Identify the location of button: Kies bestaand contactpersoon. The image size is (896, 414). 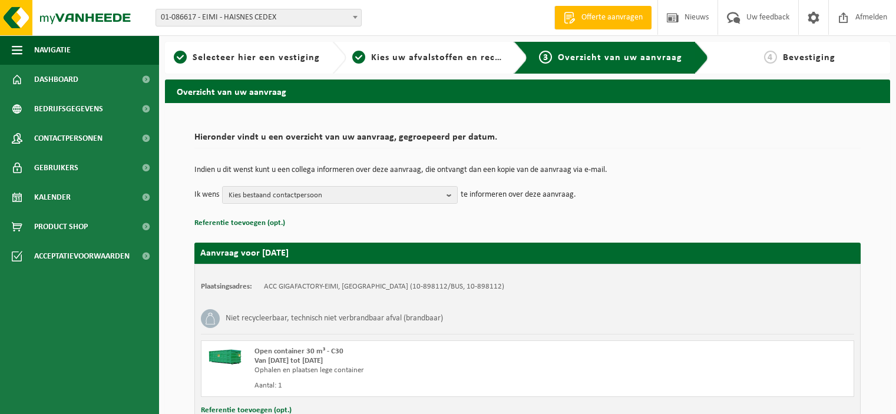
(340, 195).